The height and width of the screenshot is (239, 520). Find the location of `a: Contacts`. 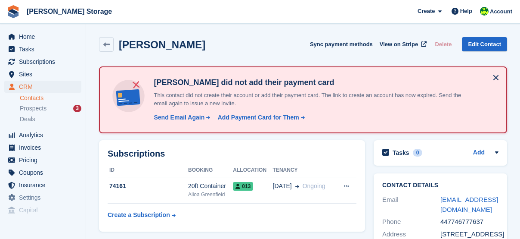

a: Contacts is located at coordinates (50, 98).